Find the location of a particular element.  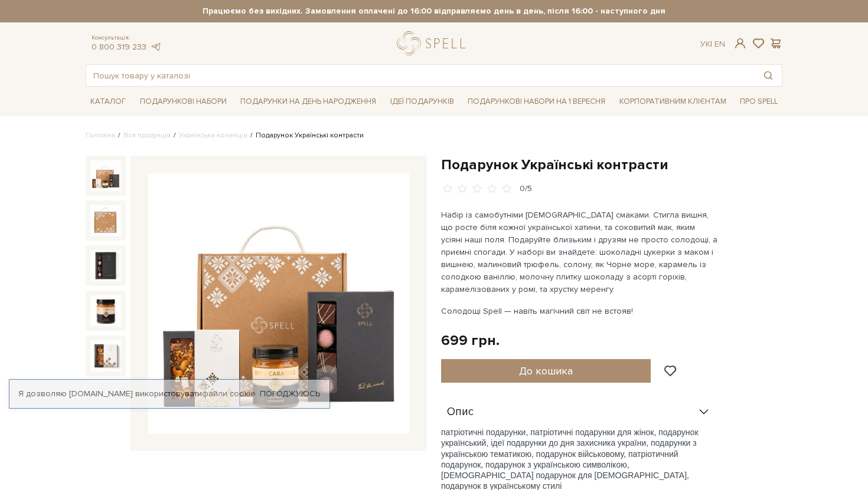

a: Подарункові набори на 1 Вересня is located at coordinates (536, 101).